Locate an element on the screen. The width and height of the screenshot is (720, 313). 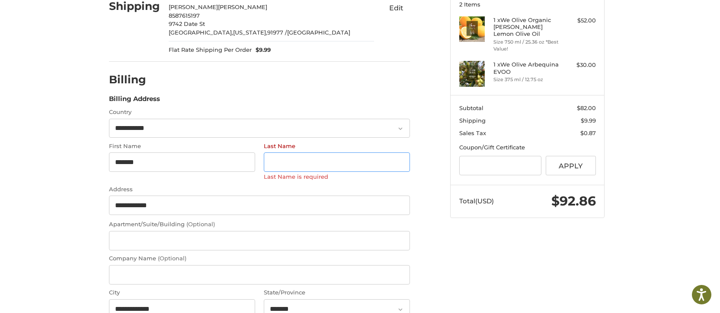
li: Size 375 ml / 12.75 oz is located at coordinates (526, 80).